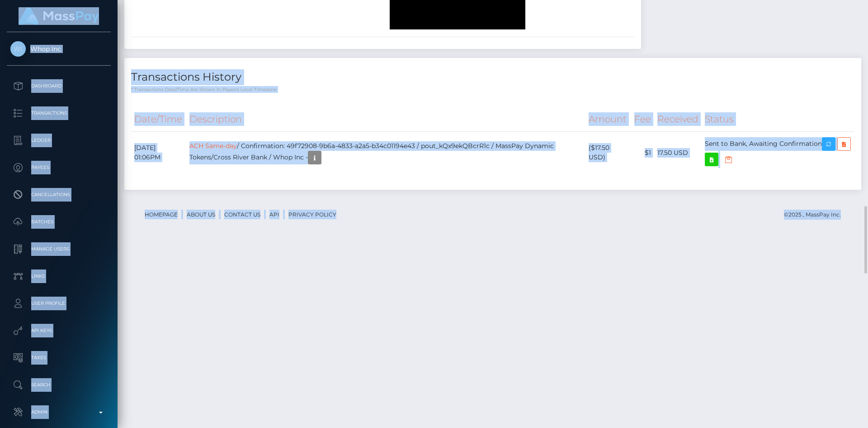  Describe the element at coordinates (678, 153) in the screenshot. I see `td: 17.50 USD` at that location.